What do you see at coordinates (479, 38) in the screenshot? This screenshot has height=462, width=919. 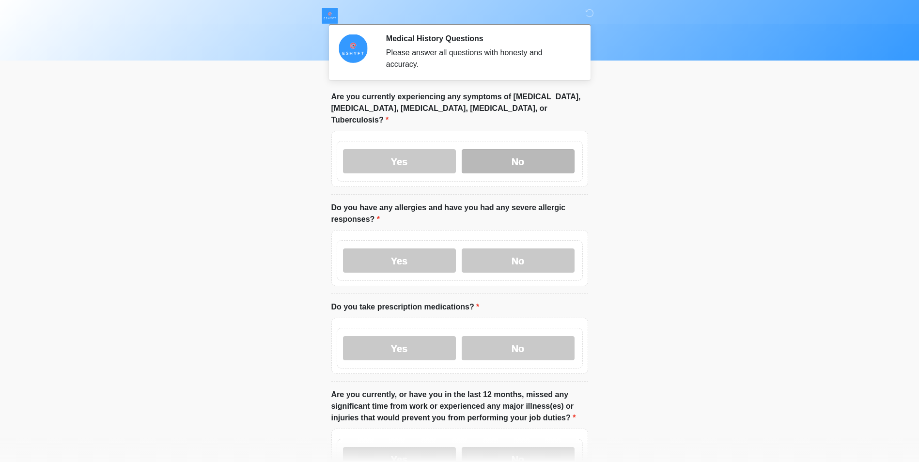 I see `h2: Medical History Questions` at bounding box center [479, 38].